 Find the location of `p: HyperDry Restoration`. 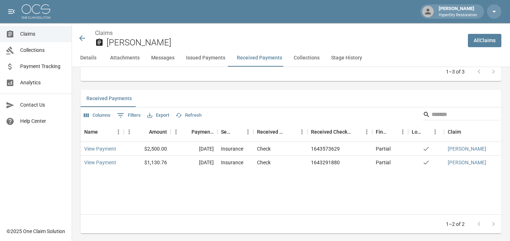

p: HyperDry Restoration is located at coordinates (457, 15).